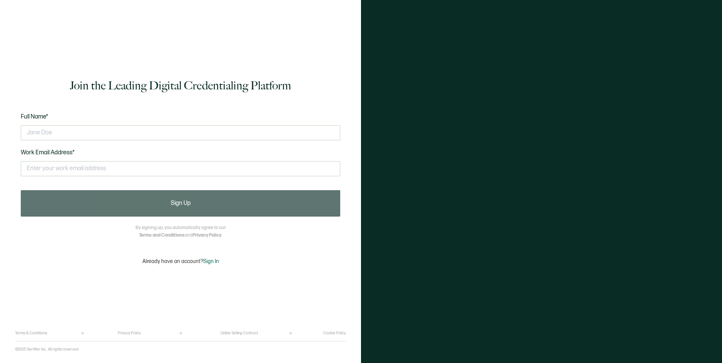  What do you see at coordinates (180, 203) in the screenshot?
I see `button: Sign Up` at bounding box center [180, 203].